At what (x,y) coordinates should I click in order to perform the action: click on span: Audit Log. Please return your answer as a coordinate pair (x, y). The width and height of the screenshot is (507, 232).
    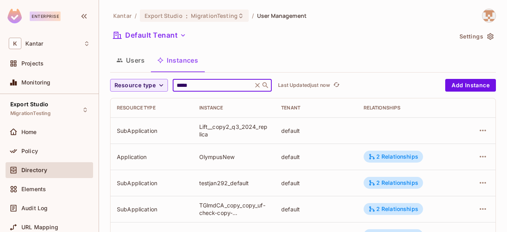
    Looking at the image, I should click on (34, 208).